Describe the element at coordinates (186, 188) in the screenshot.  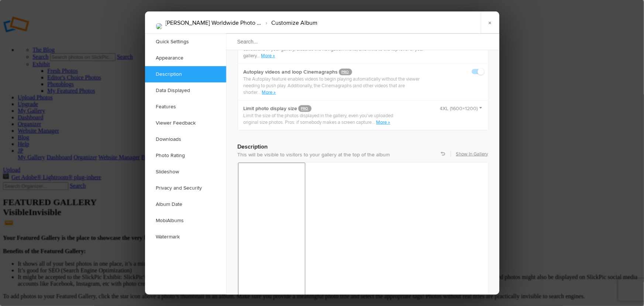
I see `a: Privacy and Security` at that location.